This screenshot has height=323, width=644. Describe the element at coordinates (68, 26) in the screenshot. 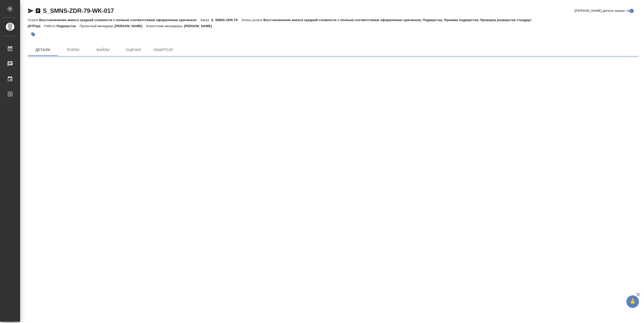

I see `p: Подверстка` at that location.